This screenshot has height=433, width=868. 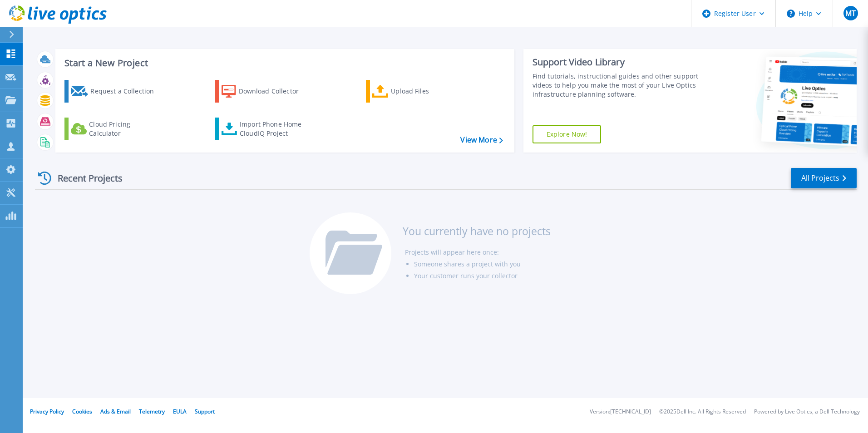 I want to click on a: Explore Now!, so click(x=567, y=135).